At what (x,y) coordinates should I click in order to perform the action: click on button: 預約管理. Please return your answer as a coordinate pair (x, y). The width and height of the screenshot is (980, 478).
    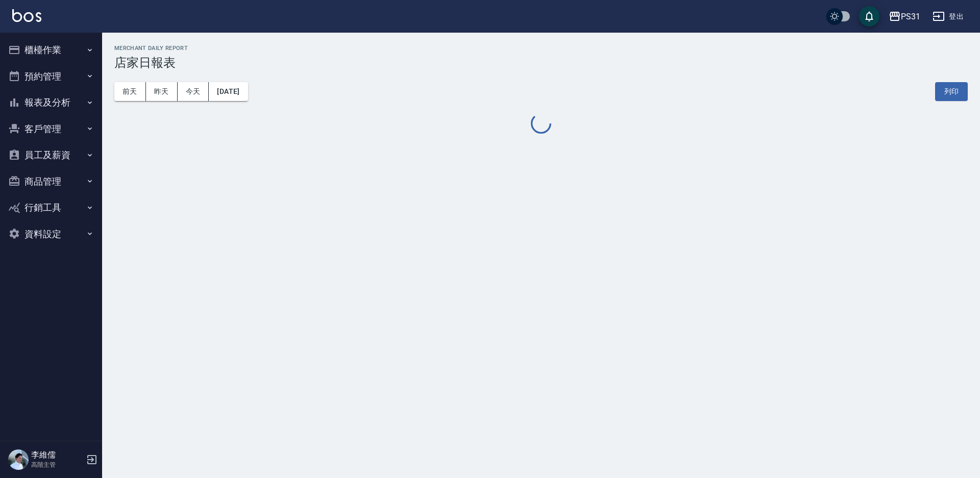
    Looking at the image, I should click on (51, 76).